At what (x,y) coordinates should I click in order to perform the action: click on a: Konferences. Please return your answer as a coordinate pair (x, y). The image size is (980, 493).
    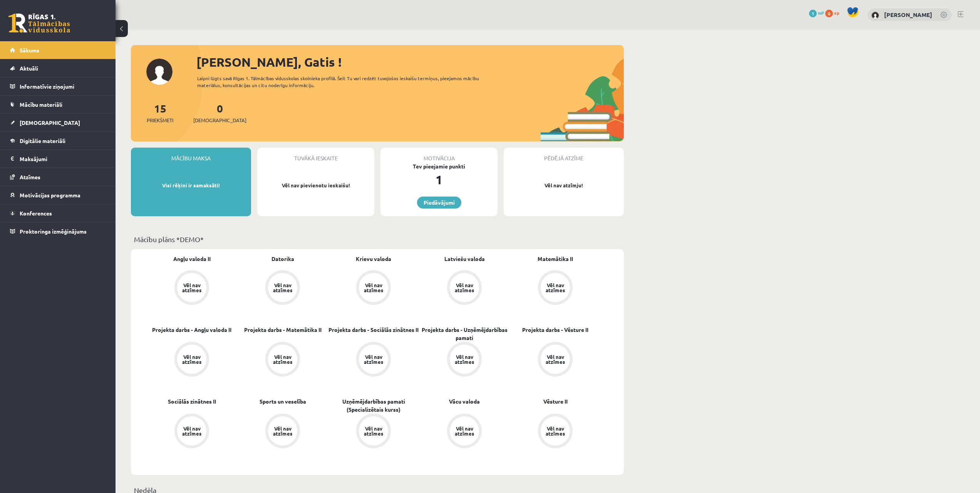
    Looking at the image, I should click on (58, 213).